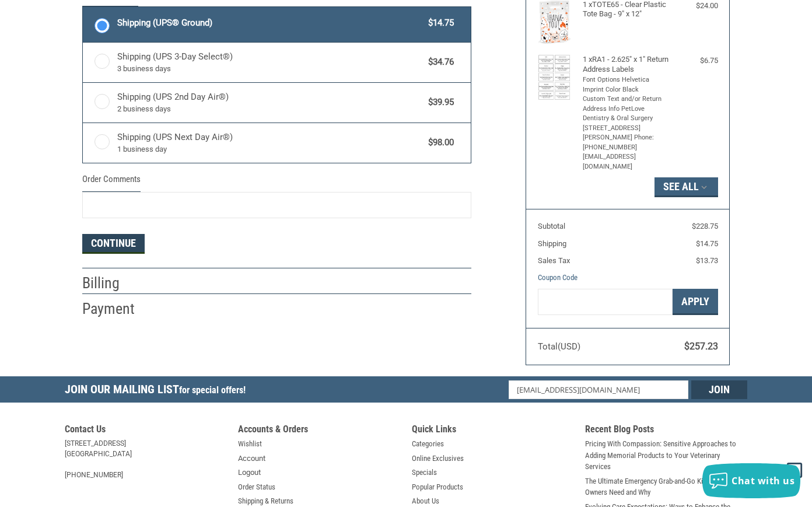  I want to click on div: $6.75, so click(695, 60).